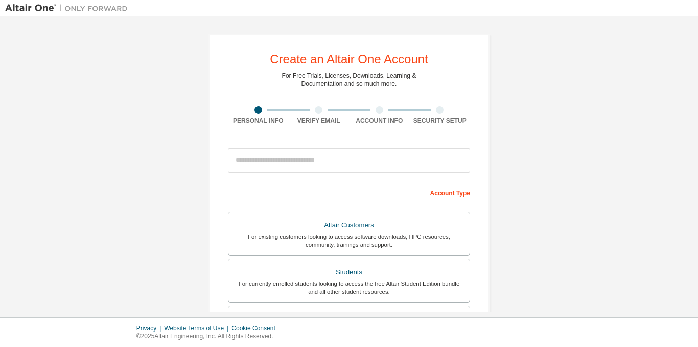 This screenshot has width=698, height=347. Describe the element at coordinates (440, 121) in the screenshot. I see `div: Security Setup` at that location.